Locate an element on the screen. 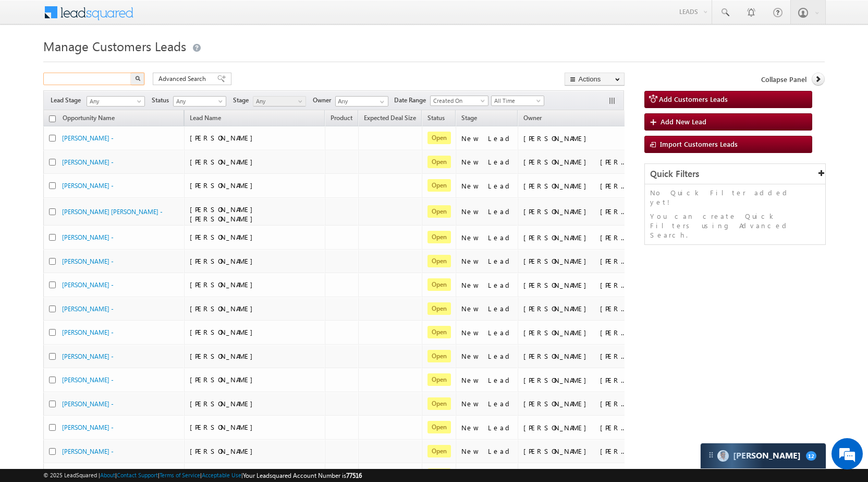  a: Opportunity Name is located at coordinates (89, 119).